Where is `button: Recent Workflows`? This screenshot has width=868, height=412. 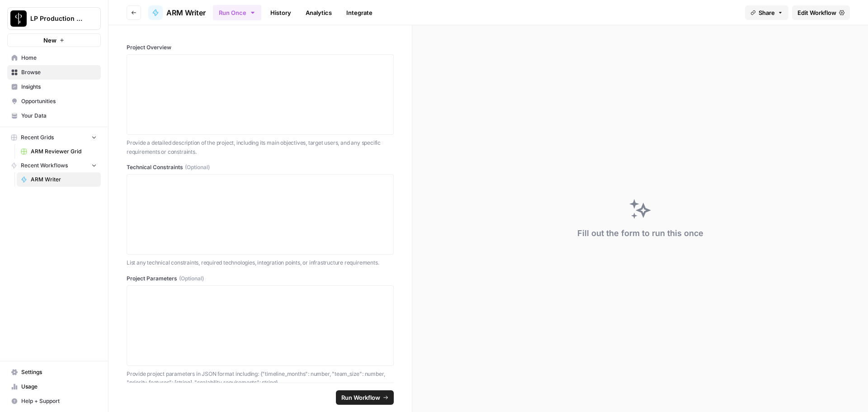
button: Recent Workflows is located at coordinates (54, 166).